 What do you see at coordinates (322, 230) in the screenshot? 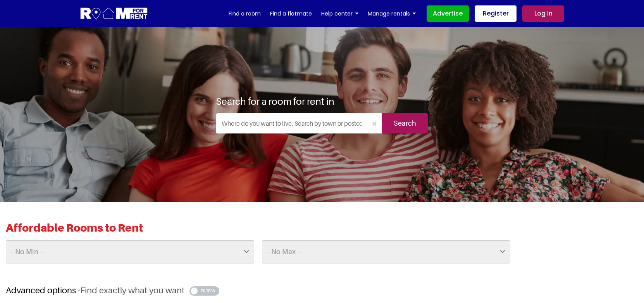
I see `h2: Affordable Rooms to Rent` at bounding box center [322, 230].